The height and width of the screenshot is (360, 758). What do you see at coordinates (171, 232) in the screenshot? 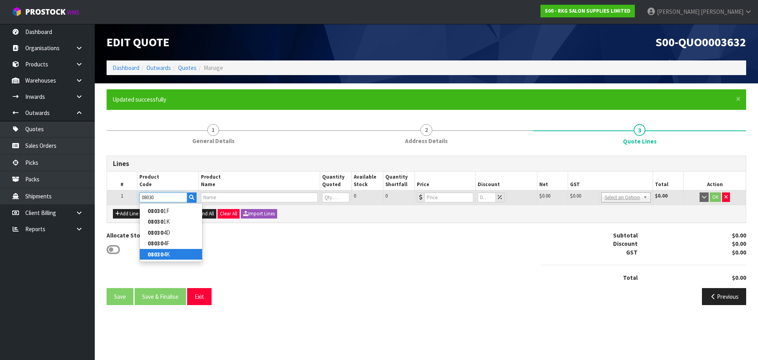
I see `a: 080304D` at bounding box center [171, 232].